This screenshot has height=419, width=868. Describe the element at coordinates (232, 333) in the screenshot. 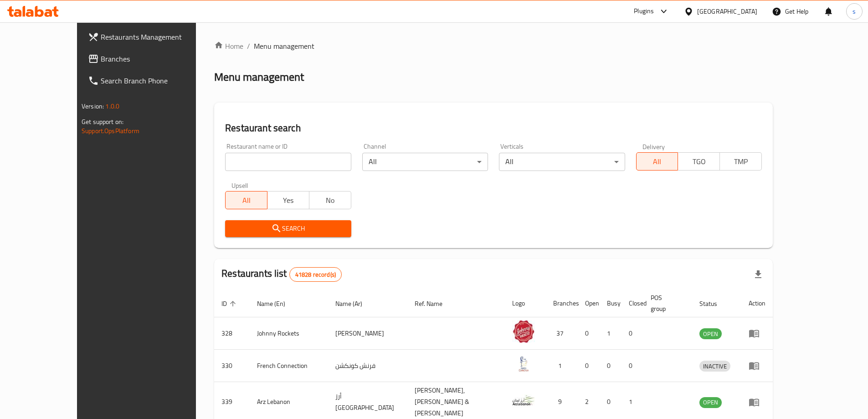

I see `td: 328` at that location.